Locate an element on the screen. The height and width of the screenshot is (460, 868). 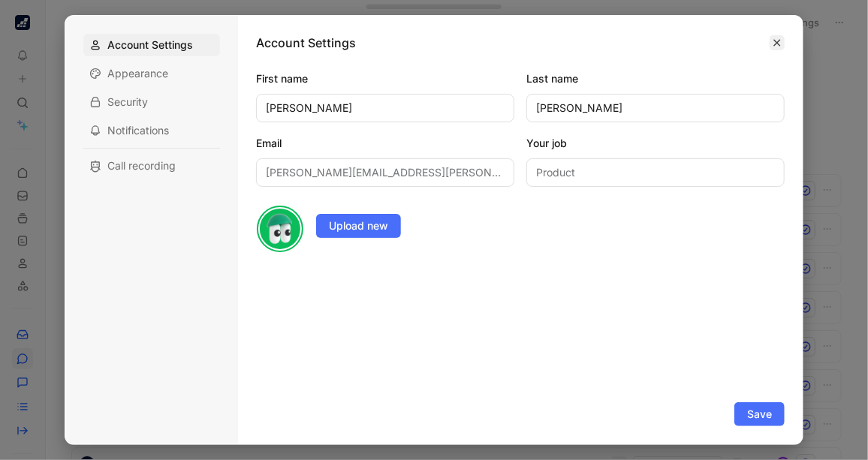
span: Call recording is located at coordinates (141, 166).